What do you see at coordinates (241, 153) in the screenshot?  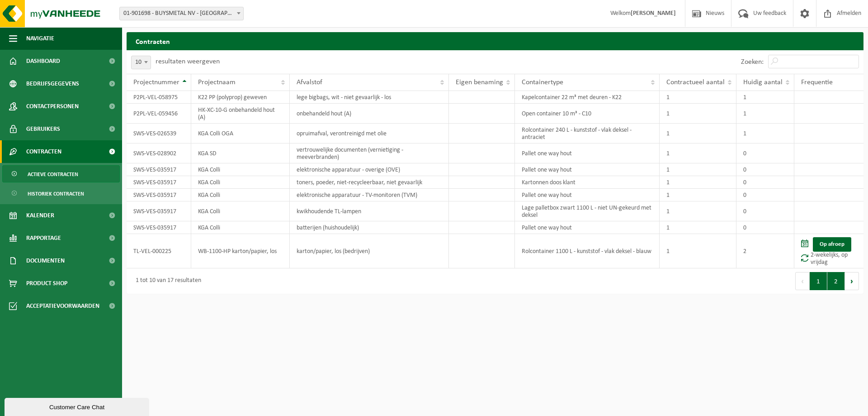 I see `td: KGA SD` at bounding box center [241, 153].